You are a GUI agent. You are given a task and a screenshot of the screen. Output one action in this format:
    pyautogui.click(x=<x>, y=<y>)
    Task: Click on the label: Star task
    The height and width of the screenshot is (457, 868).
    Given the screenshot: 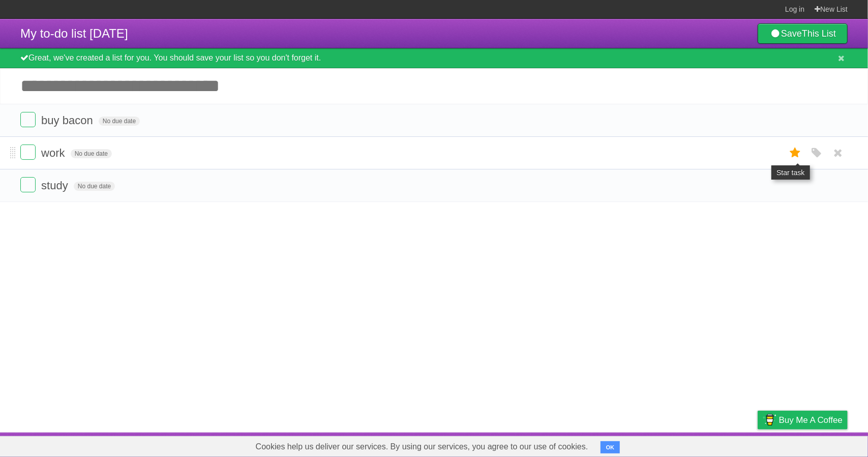 What is the action you would take?
    pyautogui.click(x=795, y=153)
    